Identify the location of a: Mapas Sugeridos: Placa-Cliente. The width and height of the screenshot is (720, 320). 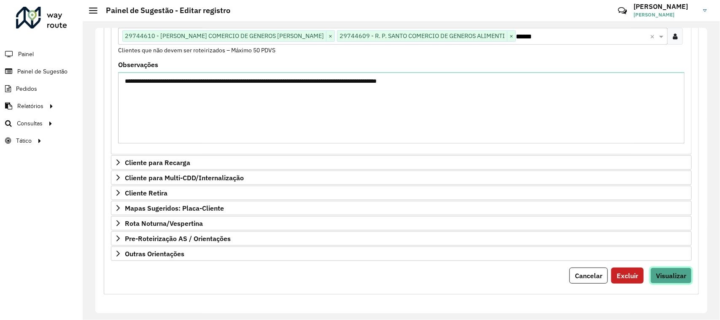
(401, 208).